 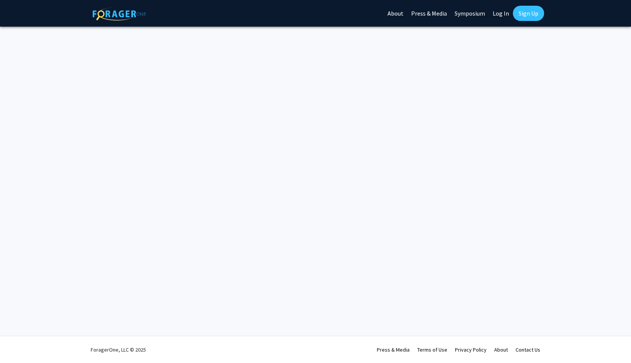 I want to click on a: Sign Up, so click(x=528, y=13).